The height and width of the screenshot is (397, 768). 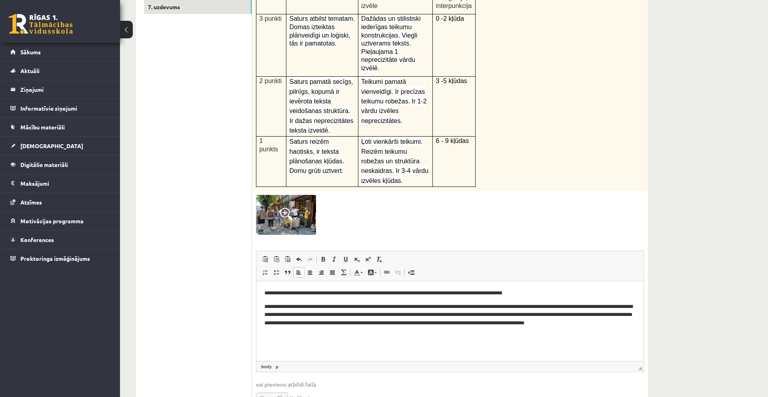 I want to click on a: Математика, so click(x=343, y=273).